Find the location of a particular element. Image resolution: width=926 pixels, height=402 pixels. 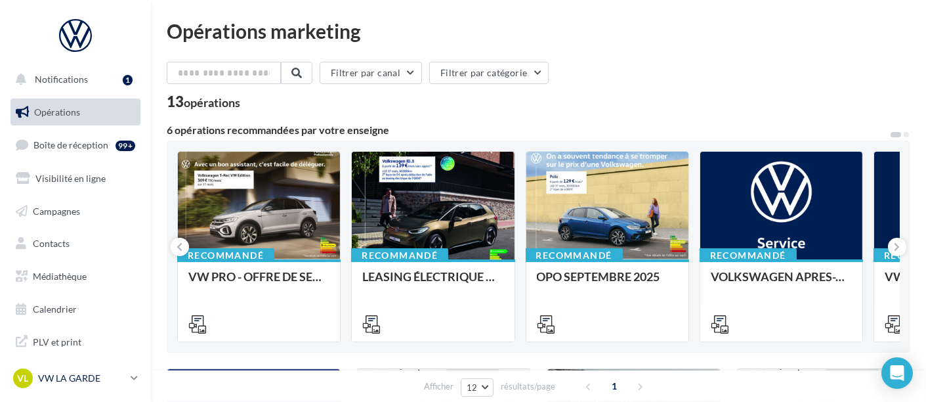

div: Opérations marketing is located at coordinates (538, 31).